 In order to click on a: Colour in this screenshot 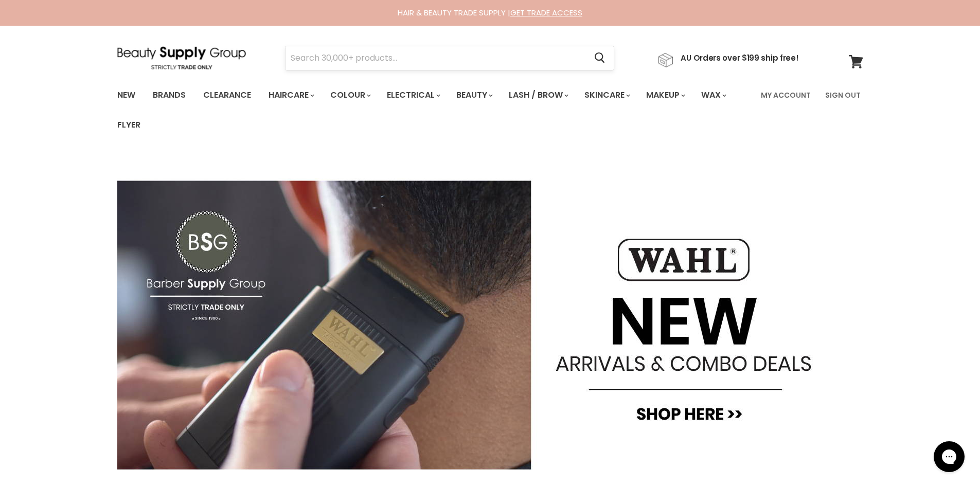, I will do `click(350, 95)`.